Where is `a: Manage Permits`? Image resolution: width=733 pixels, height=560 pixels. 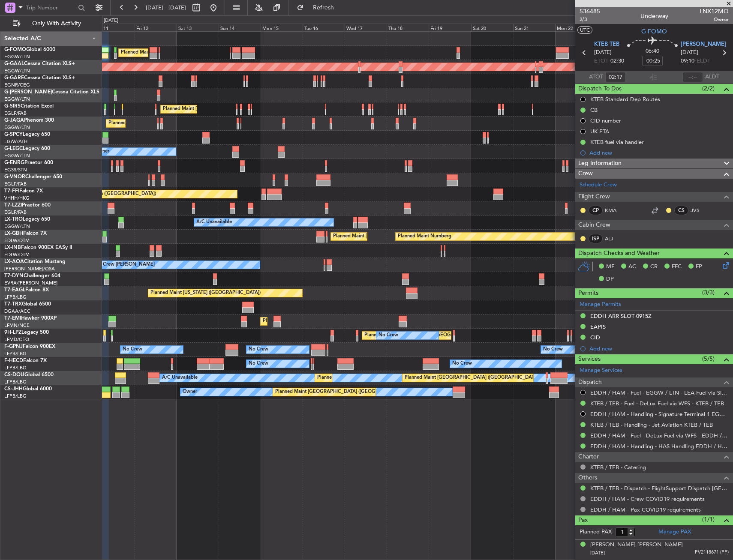 a: Manage Permits is located at coordinates (601, 305).